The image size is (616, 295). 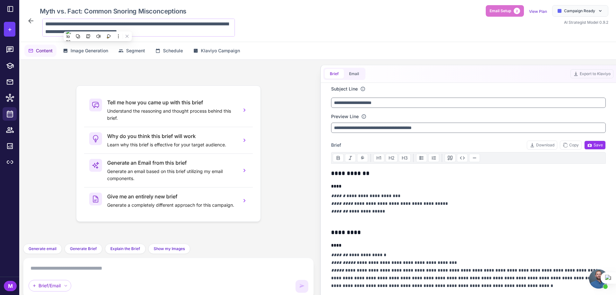 I want to click on span: Show my Images, so click(x=169, y=249).